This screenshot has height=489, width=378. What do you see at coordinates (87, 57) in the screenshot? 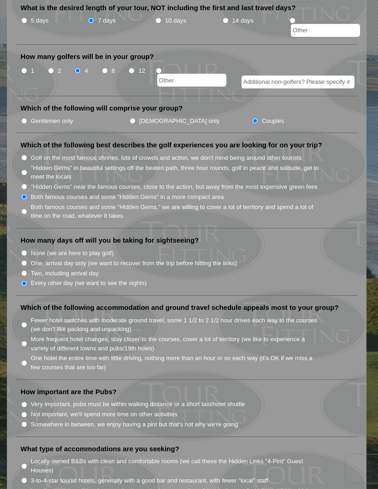
I see `label: How many golfers will be in your group?` at bounding box center [87, 57].